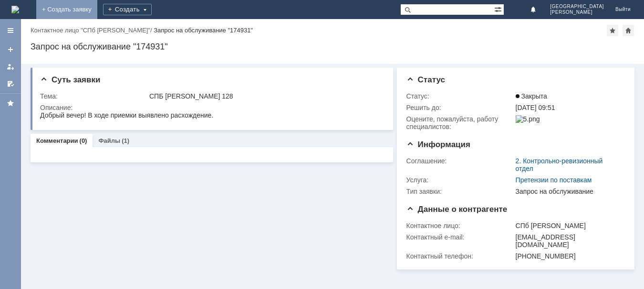  What do you see at coordinates (439, 144) in the screenshot?
I see `span: Информация` at bounding box center [439, 144].